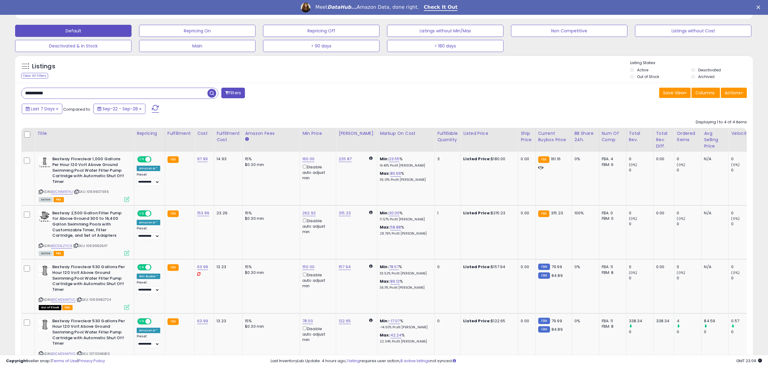 The height and width of the screenshot is (367, 768). What do you see at coordinates (693, 31) in the screenshot?
I see `button: Listings without Cost` at bounding box center [693, 31].